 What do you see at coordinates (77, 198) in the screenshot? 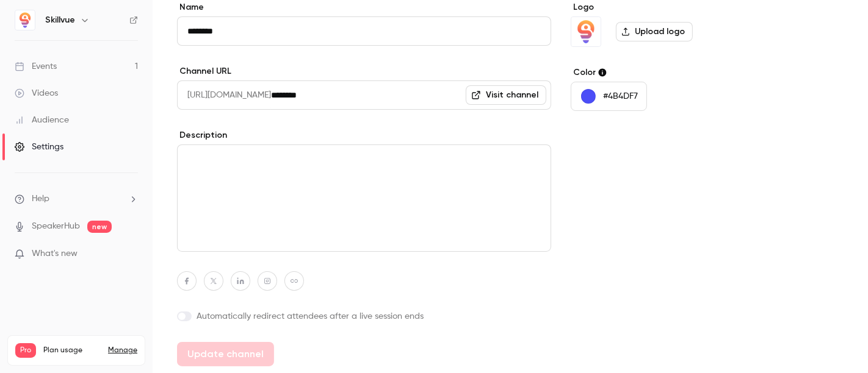
I see `li: help-dropdown-opener` at bounding box center [77, 198].